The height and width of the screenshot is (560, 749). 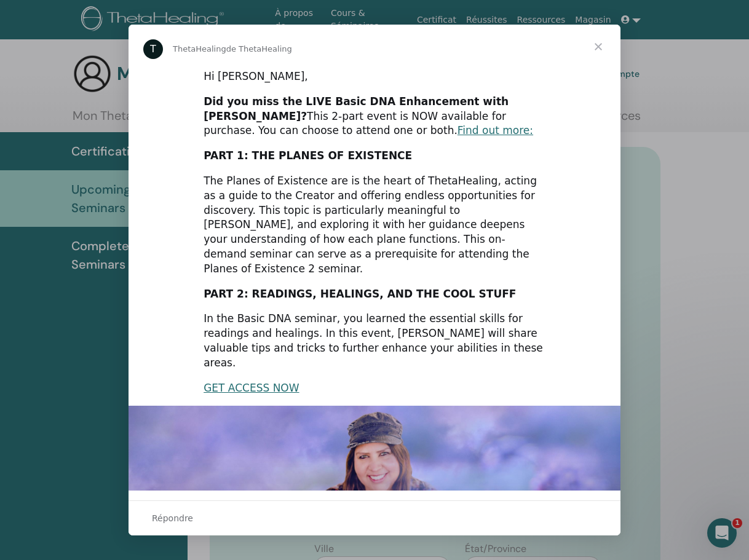 What do you see at coordinates (259, 49) in the screenshot?
I see `span: de ThetaHealing` at bounding box center [259, 49].